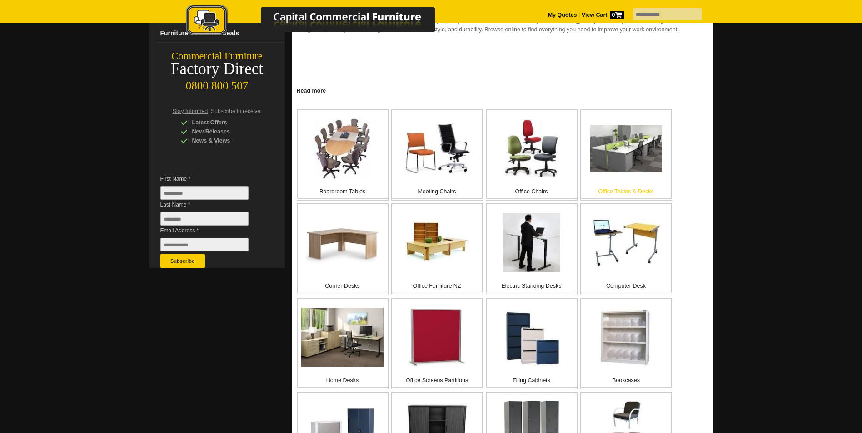  I want to click on p: Office Screens Partitions, so click(437, 381).